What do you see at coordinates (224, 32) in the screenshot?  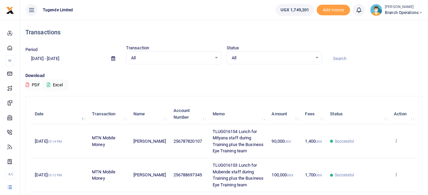 I see `h4: Transactions` at bounding box center [224, 32].